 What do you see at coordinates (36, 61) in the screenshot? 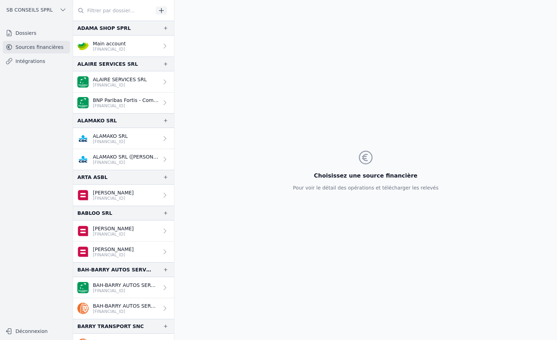
I see `a: Intégrations` at bounding box center [36, 61].